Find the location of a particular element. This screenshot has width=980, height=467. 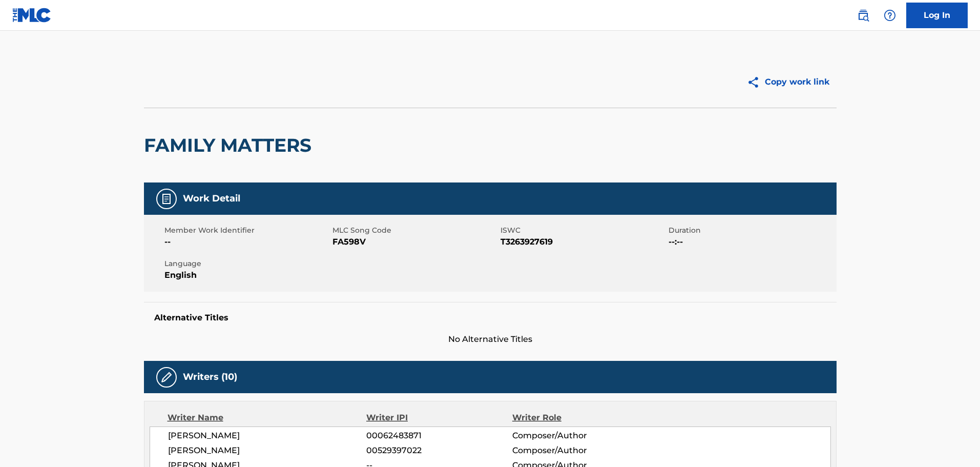

h5: Writers (10) is located at coordinates (210, 376).